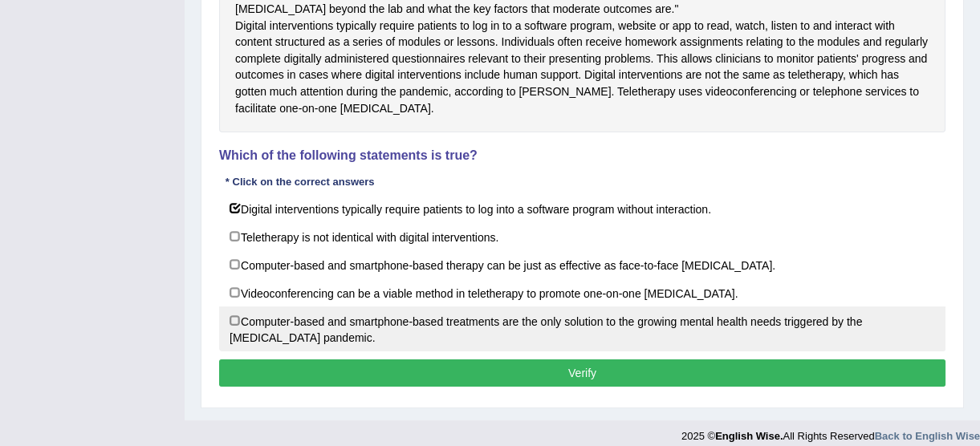  What do you see at coordinates (749, 436) in the screenshot?
I see `strong: English Wise.` at bounding box center [749, 436].